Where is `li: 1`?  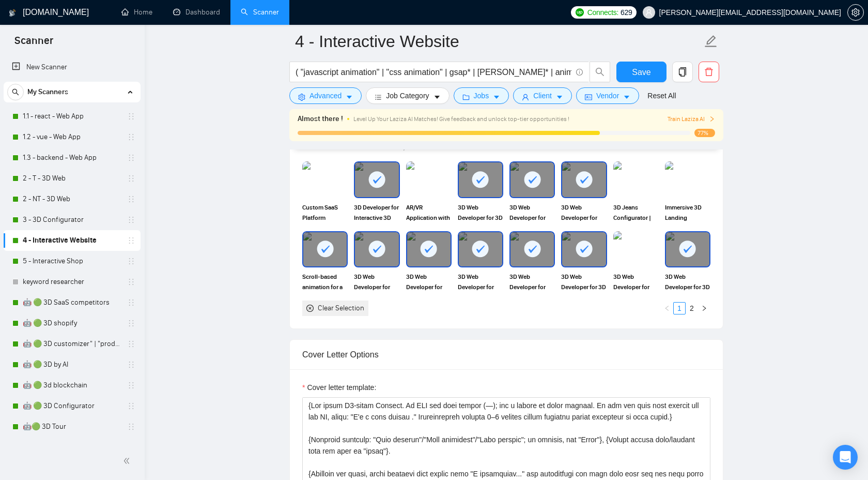 li: 1 is located at coordinates (679, 308).